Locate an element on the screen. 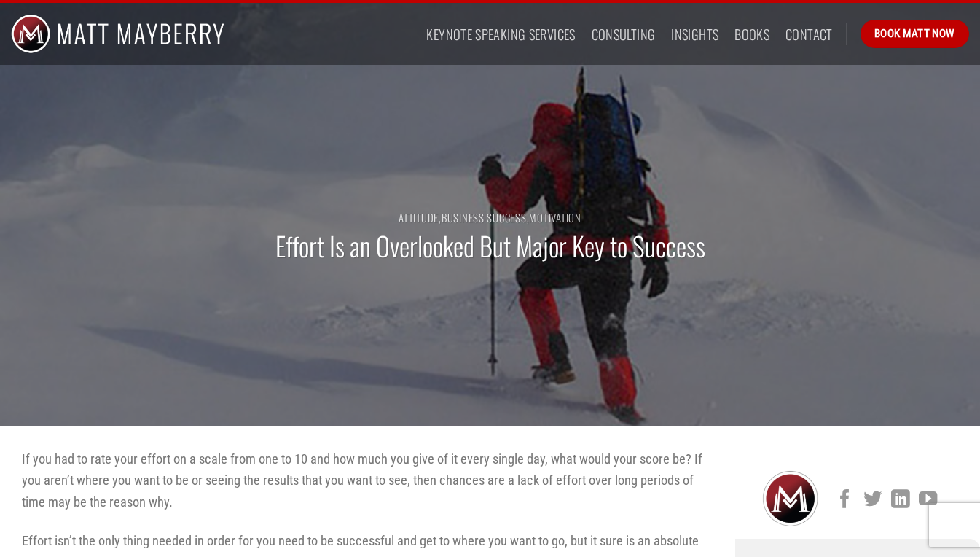 This screenshot has height=557, width=980. a: Insights is located at coordinates (695, 34).